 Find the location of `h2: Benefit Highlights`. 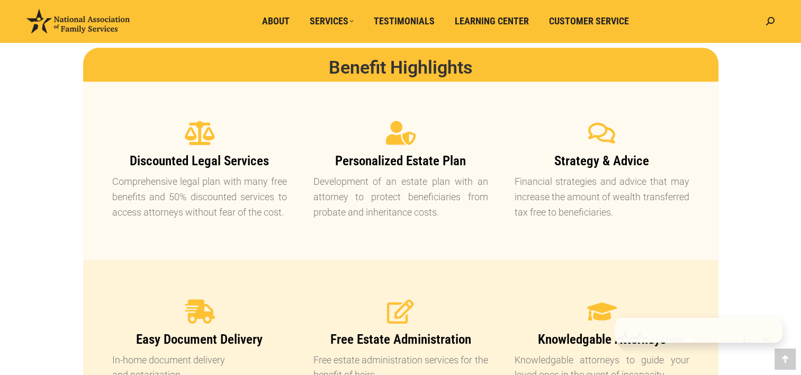

h2: Benefit Highlights is located at coordinates (401, 67).